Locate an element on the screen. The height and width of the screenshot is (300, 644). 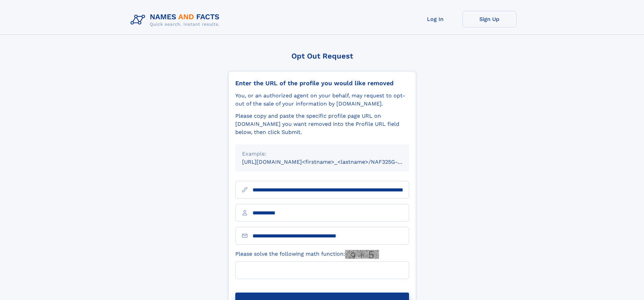
label: Please solve the following math function: is located at coordinates (307, 254).